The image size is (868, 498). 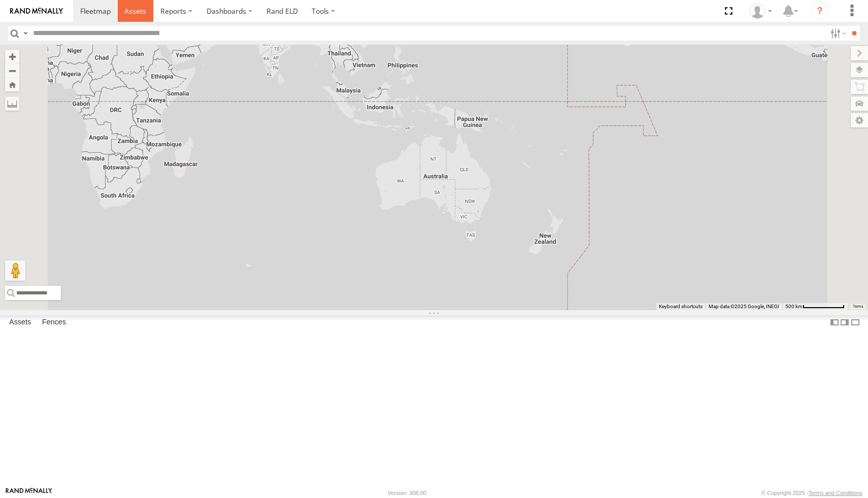 I want to click on button: Zoom out, so click(x=12, y=71).